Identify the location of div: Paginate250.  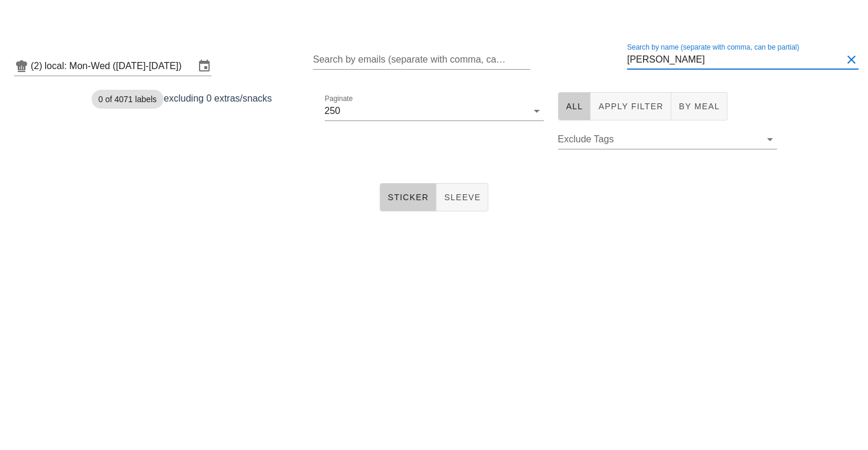
(434, 111).